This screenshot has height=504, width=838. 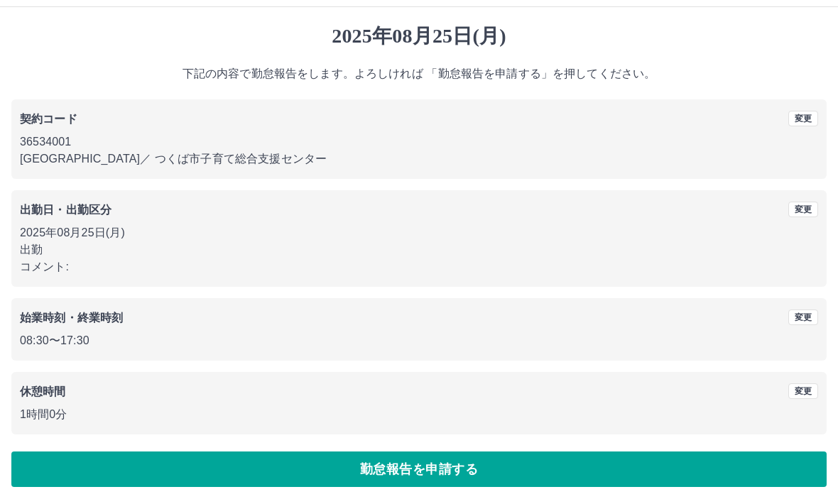 I want to click on b: 始業時刻・終業時刻, so click(x=71, y=318).